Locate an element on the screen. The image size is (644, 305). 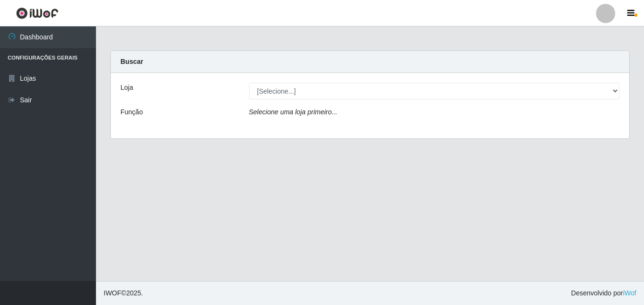
i: Selecione uma loja primeiro... is located at coordinates (293, 112).